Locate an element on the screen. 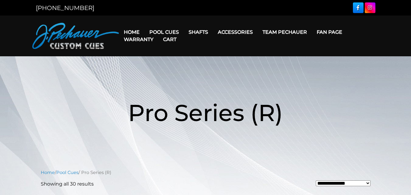 This screenshot has width=411, height=195. select: Shop order is located at coordinates (343, 183).